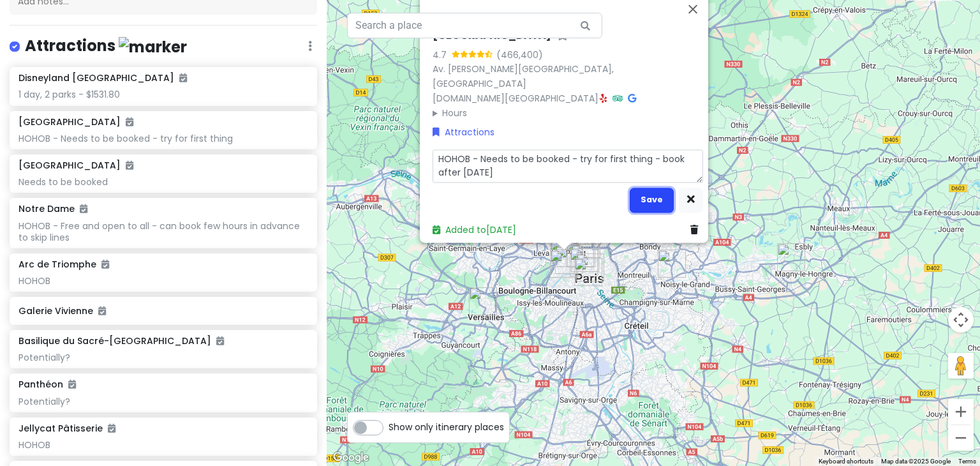 The image size is (980, 466). What do you see at coordinates (163, 139) in the screenshot?
I see `div: HOHOB - Needs to be booked - try for first thing` at bounding box center [163, 139].